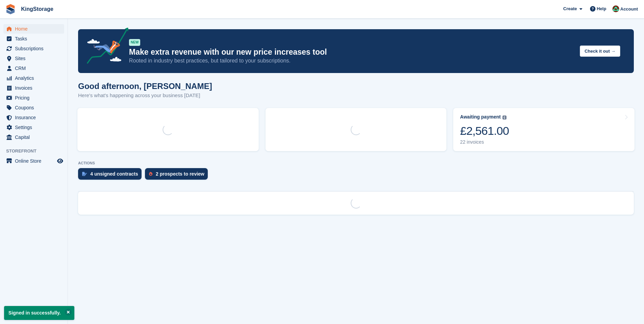 The width and height of the screenshot is (644, 324). Describe the element at coordinates (601, 9) in the screenshot. I see `span: Help` at that location.